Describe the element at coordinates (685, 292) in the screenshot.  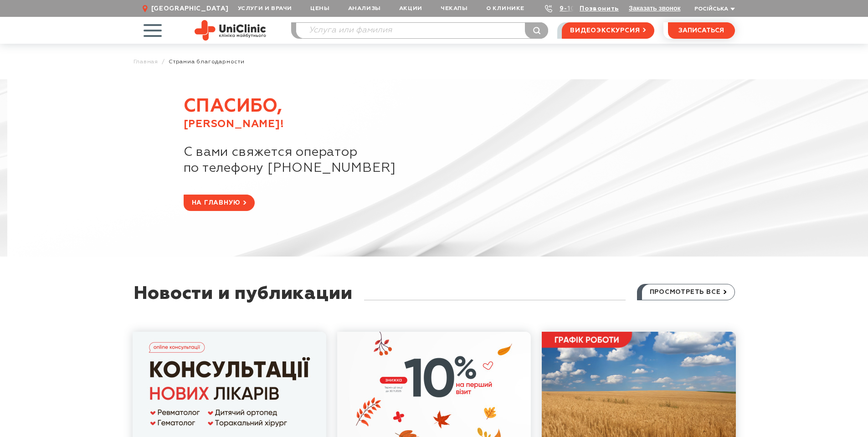
I see `span: просмотреть все` at that location.